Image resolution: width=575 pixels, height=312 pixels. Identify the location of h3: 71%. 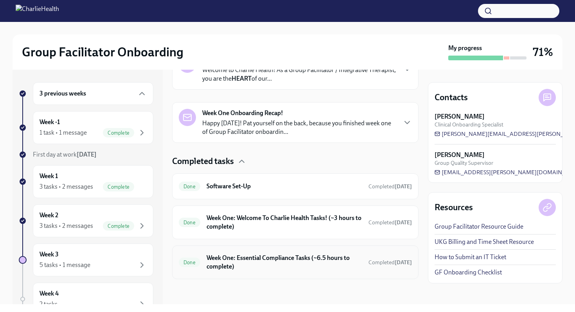
(543, 52).